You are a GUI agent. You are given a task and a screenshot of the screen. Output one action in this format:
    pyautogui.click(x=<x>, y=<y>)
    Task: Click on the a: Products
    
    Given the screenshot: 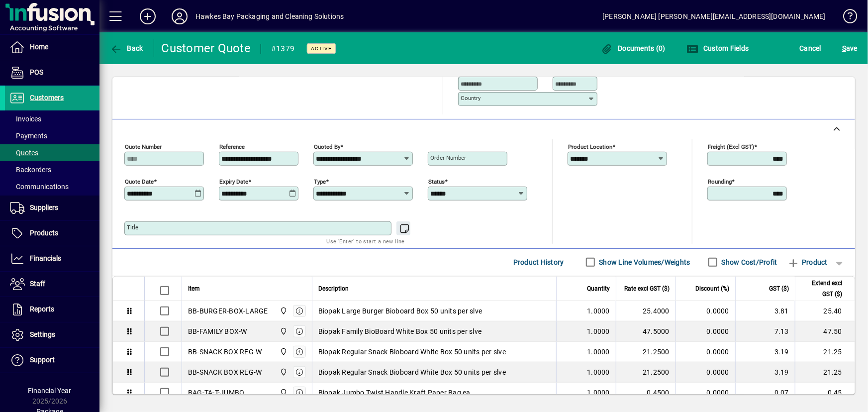 What is the action you would take?
    pyautogui.click(x=53, y=234)
    